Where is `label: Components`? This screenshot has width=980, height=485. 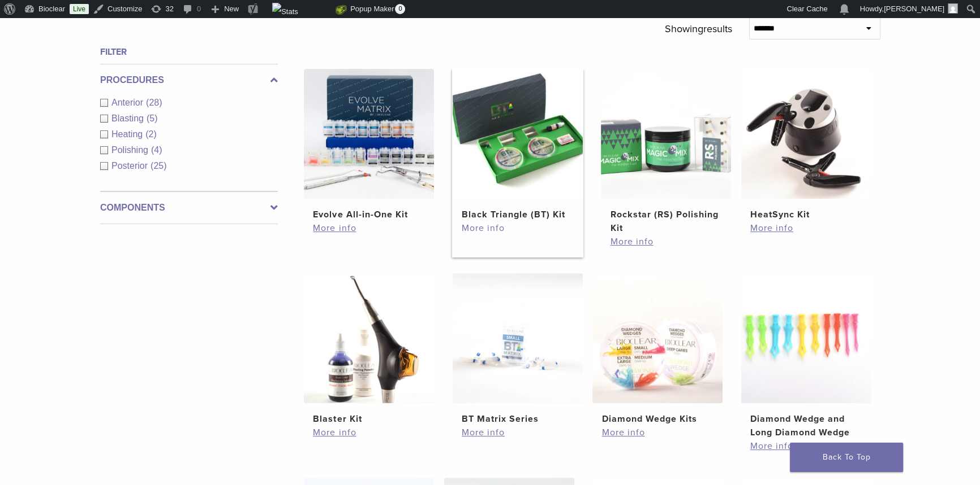
label: Components is located at coordinates (189, 208).